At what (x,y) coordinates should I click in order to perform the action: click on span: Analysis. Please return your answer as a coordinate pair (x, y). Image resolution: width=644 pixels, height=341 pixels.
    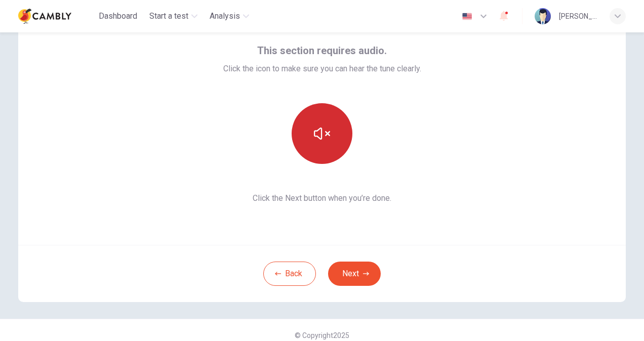
    Looking at the image, I should click on (225, 16).